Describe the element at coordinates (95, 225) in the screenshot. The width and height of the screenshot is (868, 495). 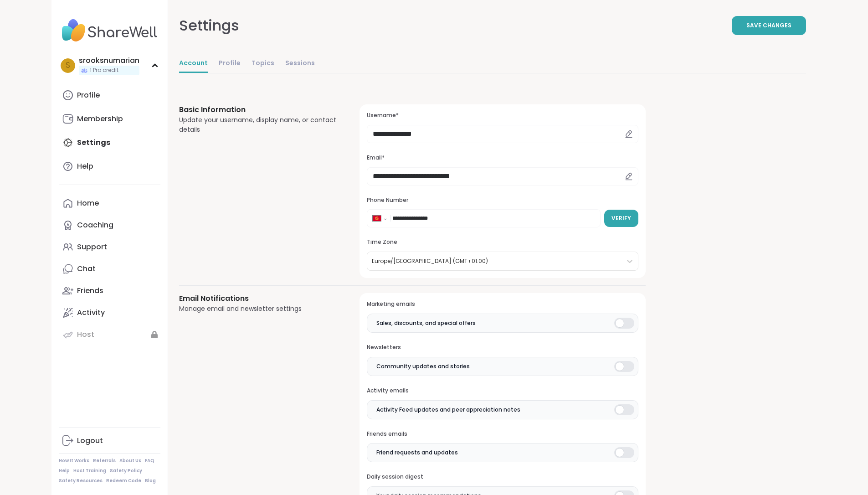
I see `div: Coaching` at that location.